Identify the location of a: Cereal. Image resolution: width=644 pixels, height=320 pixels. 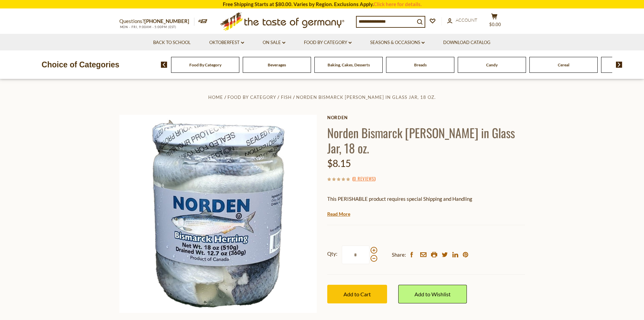
(563, 65).